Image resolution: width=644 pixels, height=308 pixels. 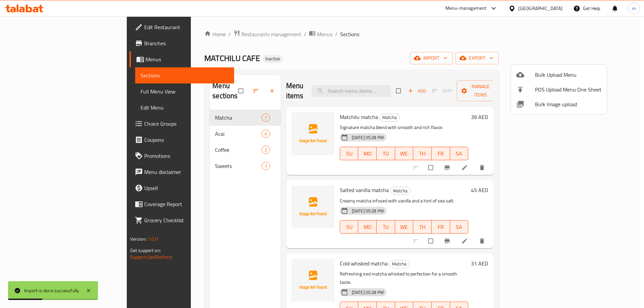 I want to click on li: POS Upload Menu One Sheet, so click(x=559, y=89).